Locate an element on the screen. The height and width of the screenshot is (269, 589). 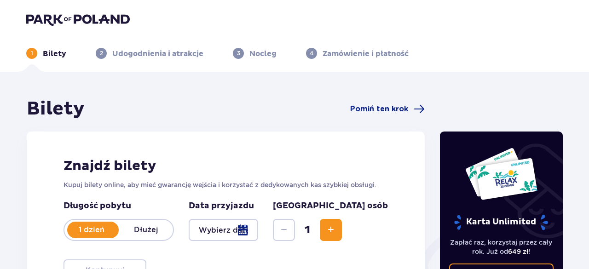
span: 1 is located at coordinates (307, 230).